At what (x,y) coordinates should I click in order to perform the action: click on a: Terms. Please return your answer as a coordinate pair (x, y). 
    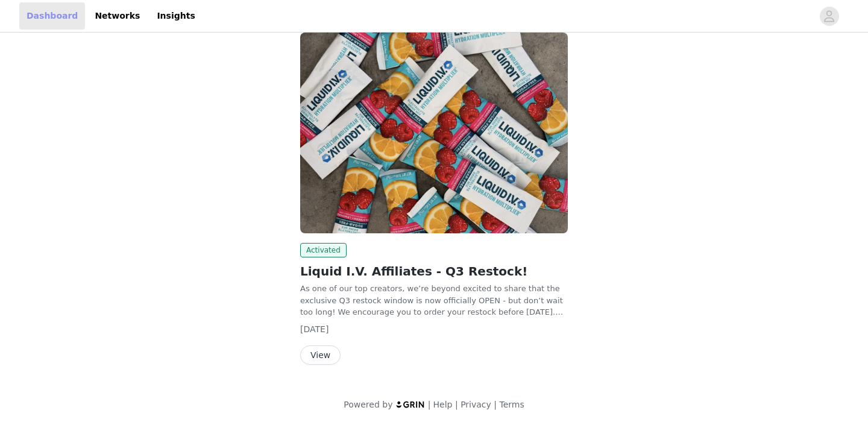
    Looking at the image, I should click on (511, 405).